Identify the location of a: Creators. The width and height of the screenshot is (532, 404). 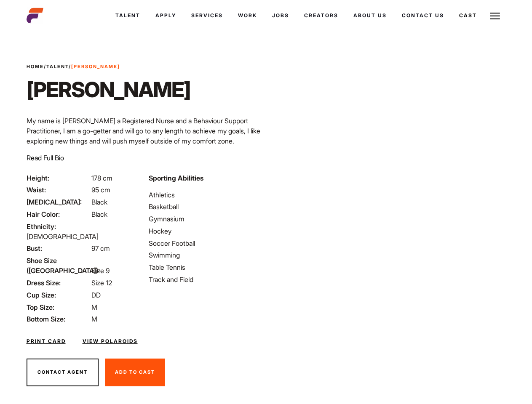
(321, 15).